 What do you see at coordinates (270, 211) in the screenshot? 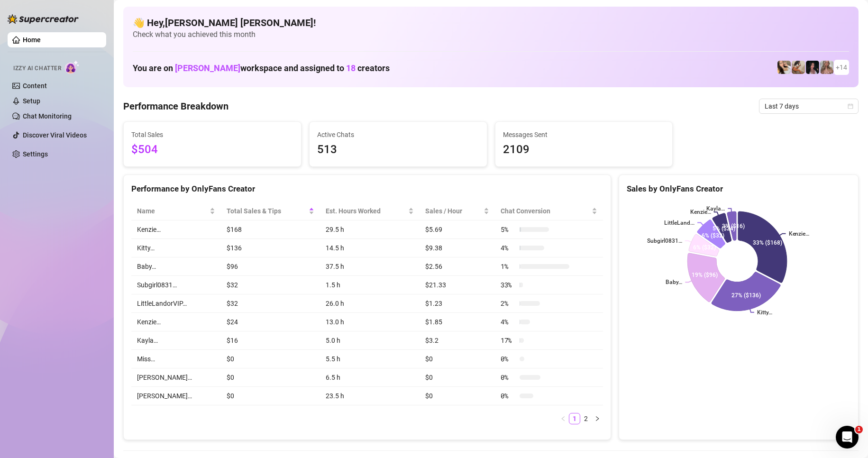
I see `th: Total Sales & Tips` at bounding box center [270, 211].